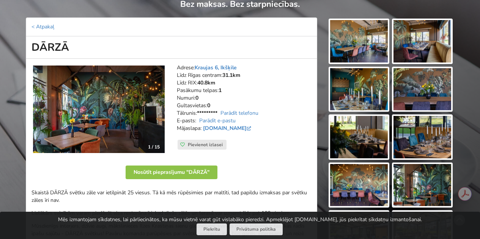 This screenshot has width=480, height=239. I want to click on strong: 1, so click(220, 90).